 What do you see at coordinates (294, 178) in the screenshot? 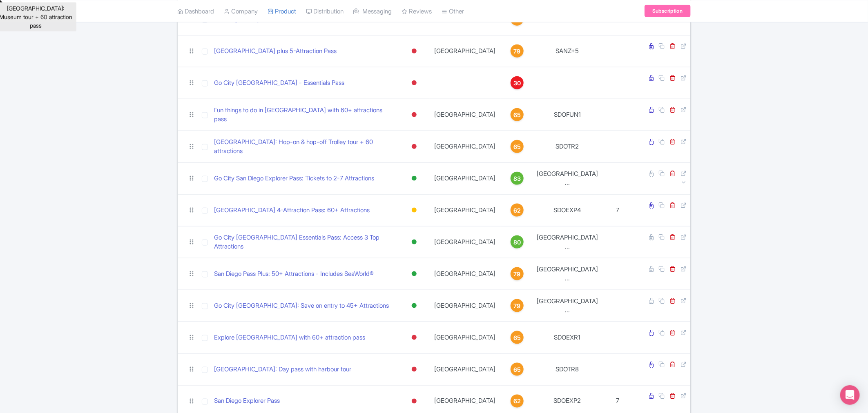
I see `a: Go City San Diego Explorer Pass: Tickets to 2-7 Attractions` at bounding box center [294, 178].